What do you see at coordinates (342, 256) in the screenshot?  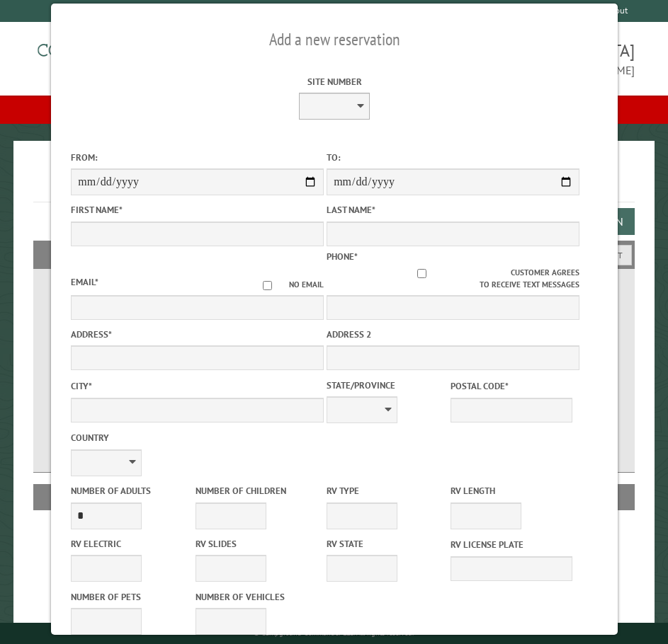 I see `label: Phone` at bounding box center [342, 256].